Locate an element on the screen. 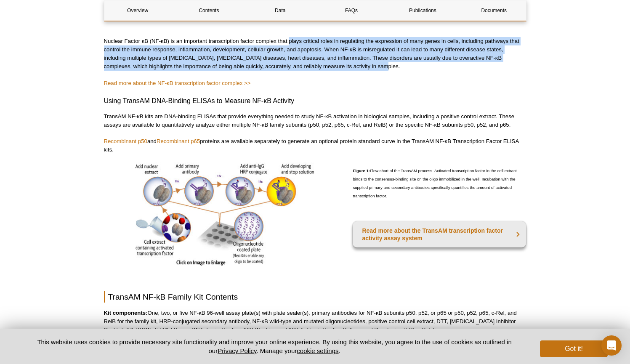 Image resolution: width=630 pixels, height=364 pixels. a: Read more about the TransAM transcription factor activity assay system is located at coordinates (439, 234).